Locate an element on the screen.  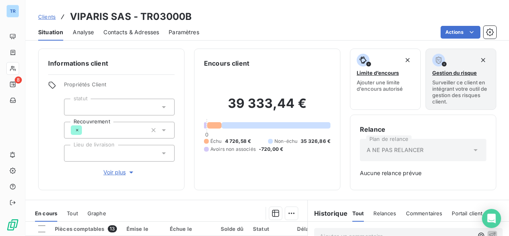
span: Paramètres is located at coordinates (184, 32).